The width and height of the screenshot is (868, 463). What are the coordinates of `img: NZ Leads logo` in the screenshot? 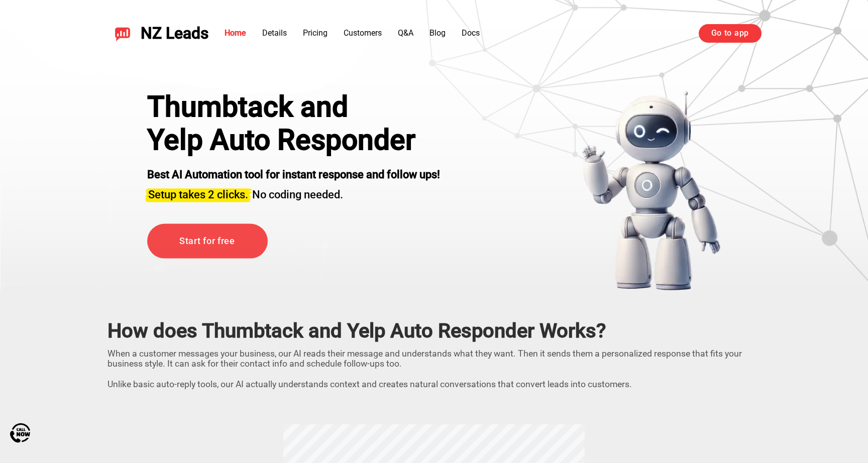 It's located at (123, 33).